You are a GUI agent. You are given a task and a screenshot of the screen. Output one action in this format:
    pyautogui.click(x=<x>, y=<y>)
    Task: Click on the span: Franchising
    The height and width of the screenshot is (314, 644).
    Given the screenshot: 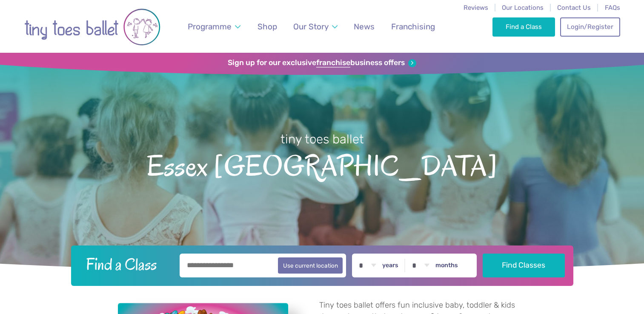 What is the action you would take?
    pyautogui.click(x=413, y=27)
    